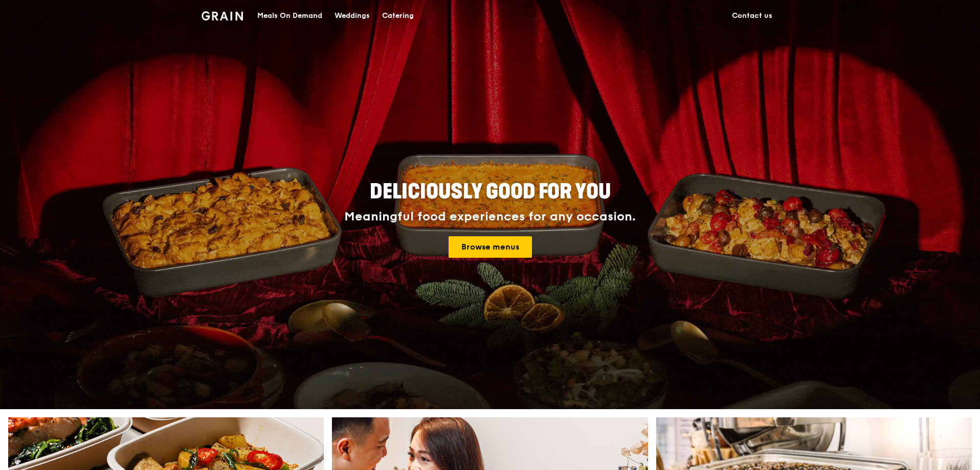 The width and height of the screenshot is (980, 470). What do you see at coordinates (752, 16) in the screenshot?
I see `a: Contact us` at bounding box center [752, 16].